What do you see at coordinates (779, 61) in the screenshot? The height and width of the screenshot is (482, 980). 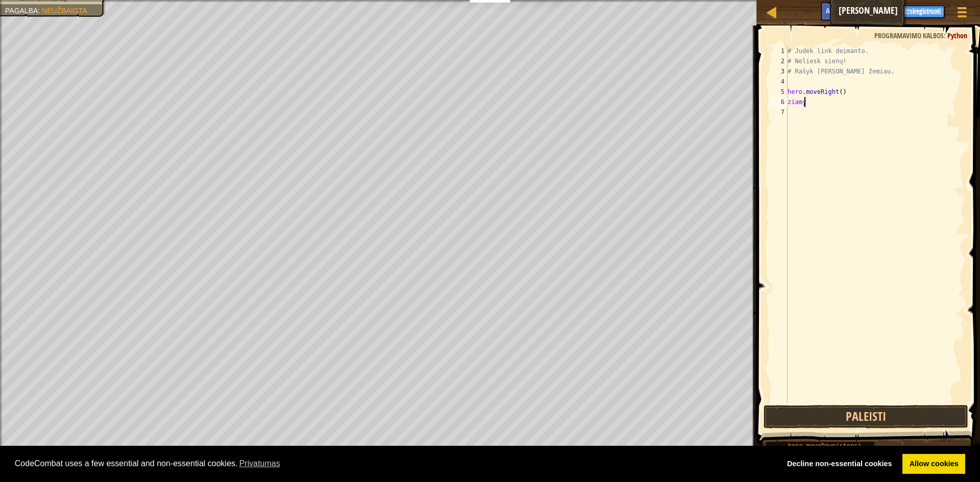 I see `div: 2` at bounding box center [779, 61].